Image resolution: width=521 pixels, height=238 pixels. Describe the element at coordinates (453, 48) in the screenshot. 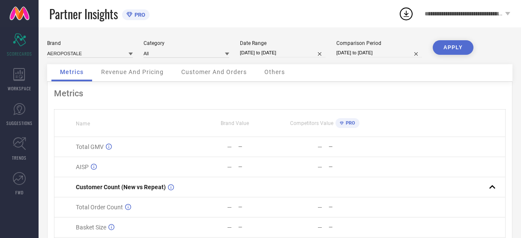

I see `button: APPLY` at that location.